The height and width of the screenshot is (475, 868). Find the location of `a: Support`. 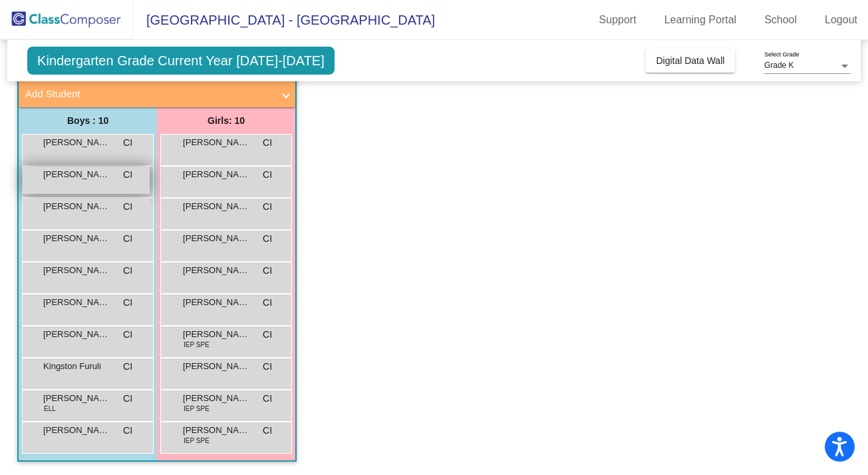

a: Support is located at coordinates (618, 20).